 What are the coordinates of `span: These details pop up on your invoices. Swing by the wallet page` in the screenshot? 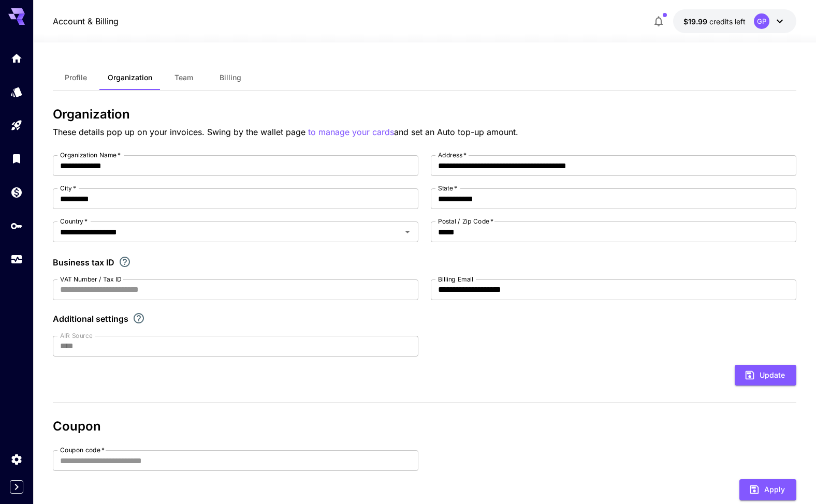 It's located at (180, 132).